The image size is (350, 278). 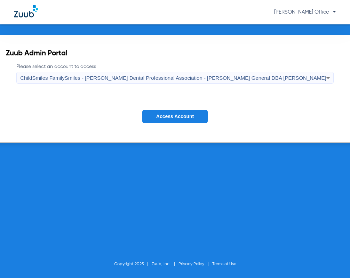 What do you see at coordinates (165, 264) in the screenshot?
I see `li: Zuub, Inc.` at bounding box center [165, 264].